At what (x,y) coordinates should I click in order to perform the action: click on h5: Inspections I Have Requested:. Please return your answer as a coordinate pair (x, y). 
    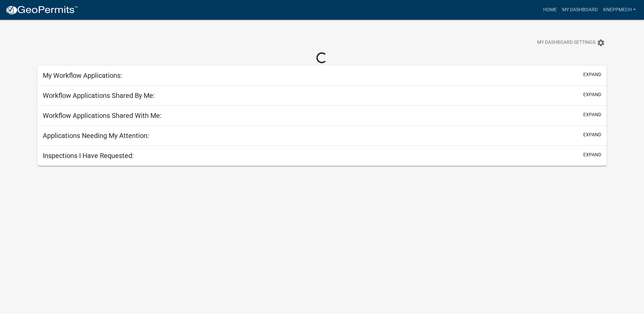
    Looking at the image, I should click on (88, 156).